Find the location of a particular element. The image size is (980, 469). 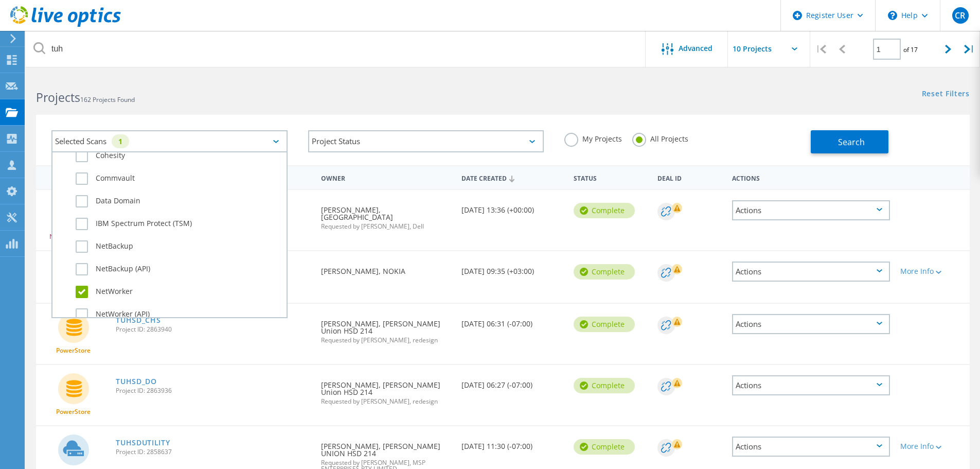

span: Search is located at coordinates (851, 142).